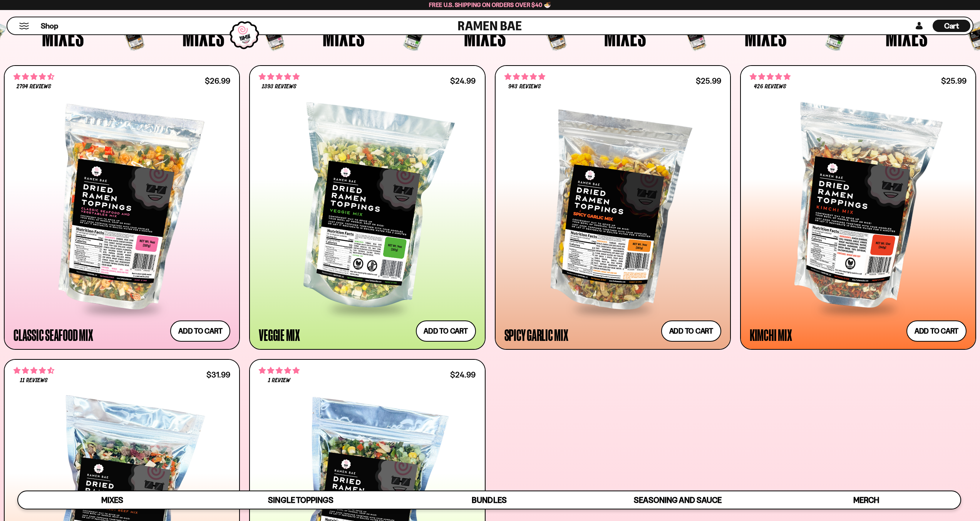 The image size is (980, 521). I want to click on span: 2794 reviews, so click(34, 87).